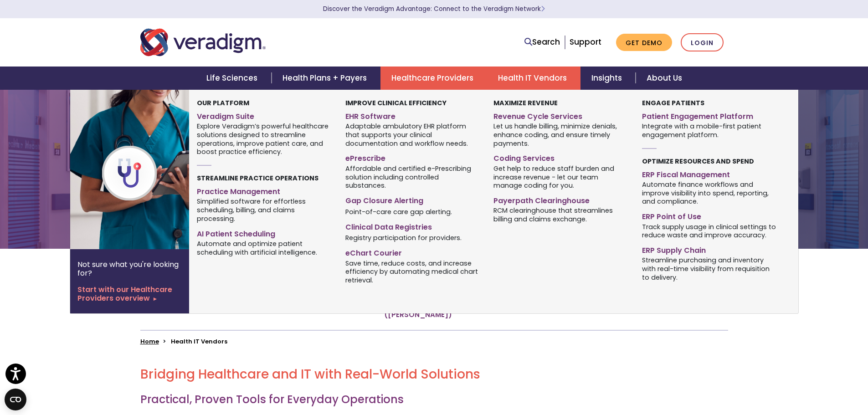  I want to click on span: Streamline purchasing and inventory with real-time visibility from requisition to delivery., so click(709, 269).